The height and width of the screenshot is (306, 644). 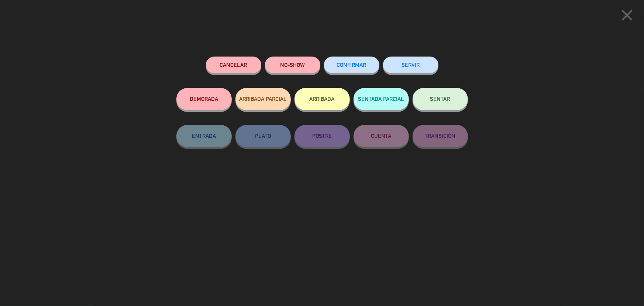 What do you see at coordinates (322, 136) in the screenshot?
I see `button: POSTRE` at bounding box center [322, 136].